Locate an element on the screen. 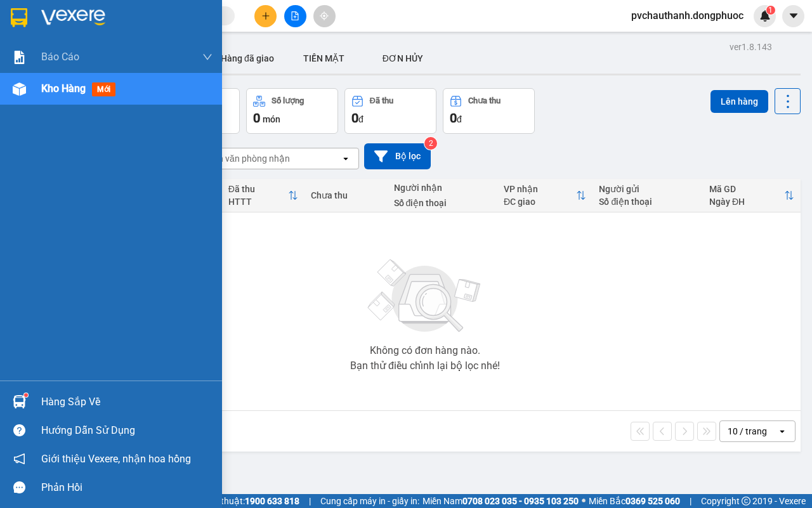  span: copyright is located at coordinates (746, 501).